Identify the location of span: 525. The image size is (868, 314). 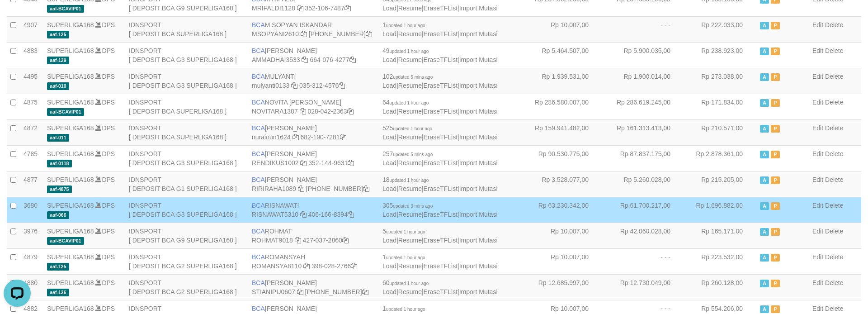
(408, 128).